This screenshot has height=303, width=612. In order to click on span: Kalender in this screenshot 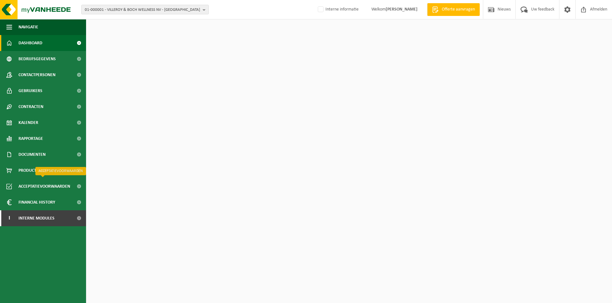, I will do `click(28, 123)`.